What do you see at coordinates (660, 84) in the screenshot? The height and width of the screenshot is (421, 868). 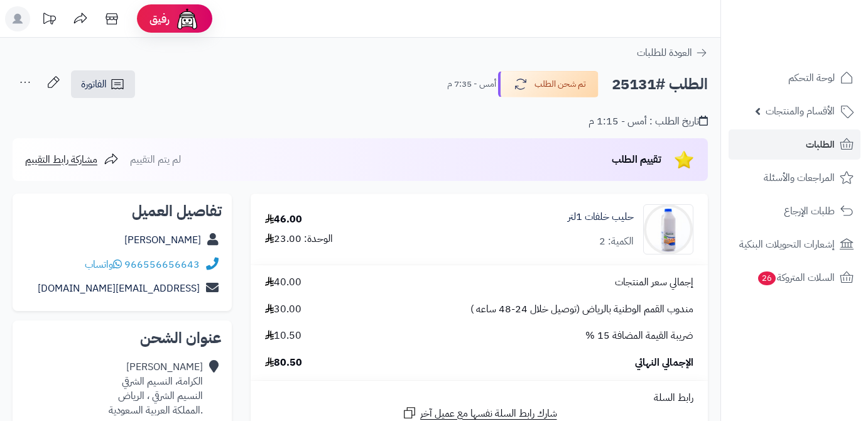 I see `h2: الطلب #25131` at bounding box center [660, 84].